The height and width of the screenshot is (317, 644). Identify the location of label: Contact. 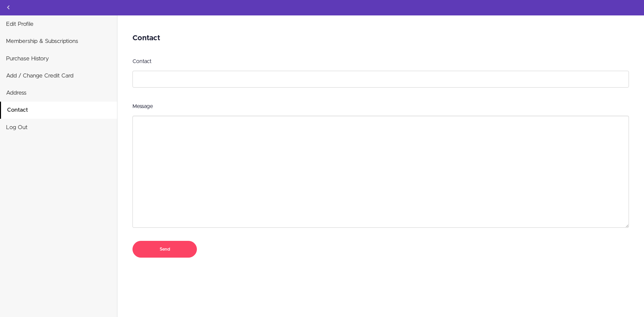
(142, 62).